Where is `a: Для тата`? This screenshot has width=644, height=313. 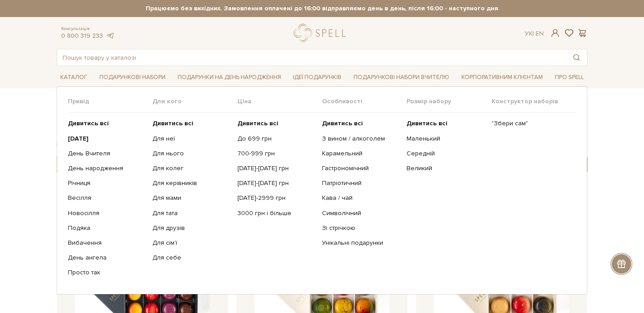
a: Для тата is located at coordinates (191, 213).